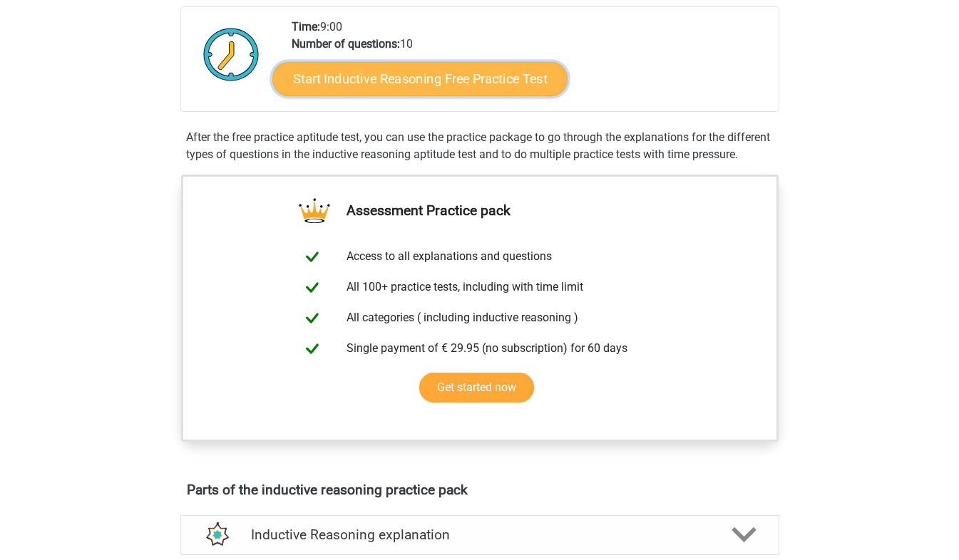 This screenshot has height=560, width=959. Describe the element at coordinates (346, 44) in the screenshot. I see `b: Number of questions:` at that location.